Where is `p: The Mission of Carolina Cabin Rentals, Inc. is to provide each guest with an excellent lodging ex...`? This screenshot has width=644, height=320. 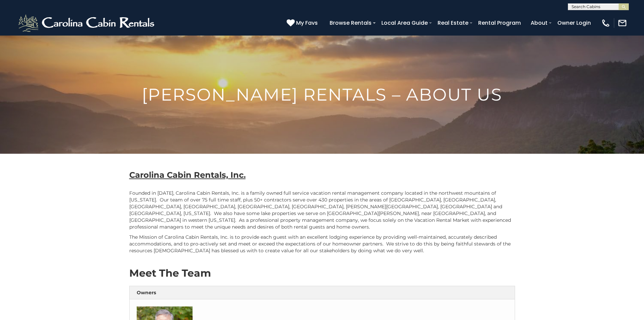 p: The Mission of Carolina Cabin Rentals, Inc. is to provide each guest with an excellent lodging ex... is located at coordinates (322, 244).